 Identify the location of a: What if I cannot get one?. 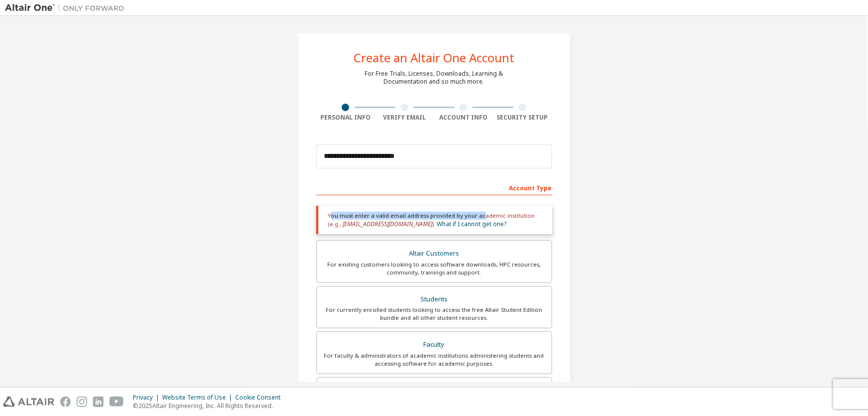
(472, 224).